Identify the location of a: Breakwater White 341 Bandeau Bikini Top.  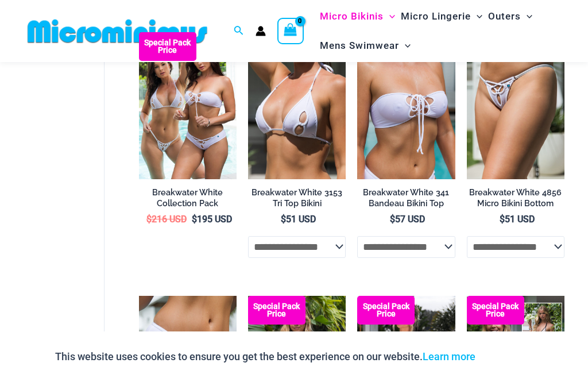
(406, 200).